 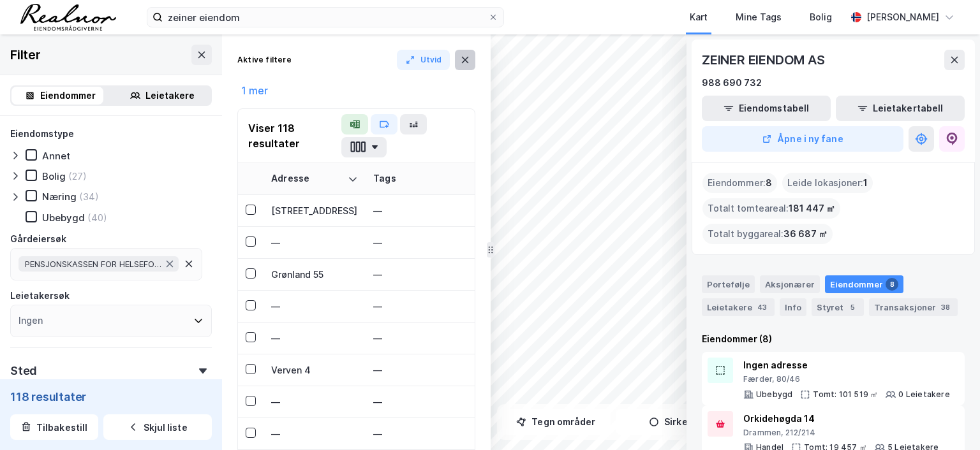 I want to click on div: (40), so click(x=97, y=217).